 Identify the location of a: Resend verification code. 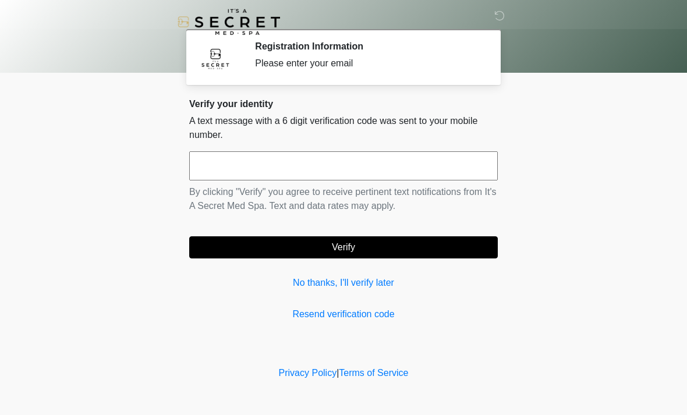
(343, 314).